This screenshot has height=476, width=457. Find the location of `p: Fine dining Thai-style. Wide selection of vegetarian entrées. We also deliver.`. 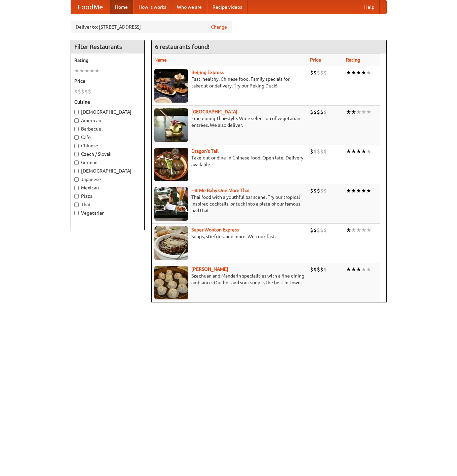

p: Fine dining Thai-style. Wide selection of vegetarian entrées. We also deliver. is located at coordinates (229, 122).